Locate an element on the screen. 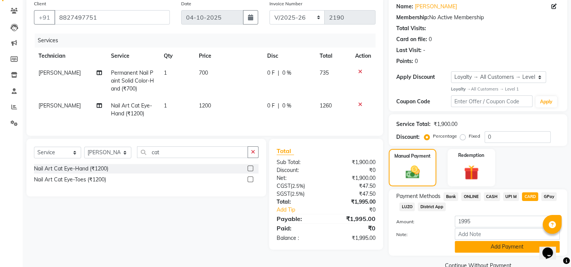  strong: Loyalty → is located at coordinates (461, 89).